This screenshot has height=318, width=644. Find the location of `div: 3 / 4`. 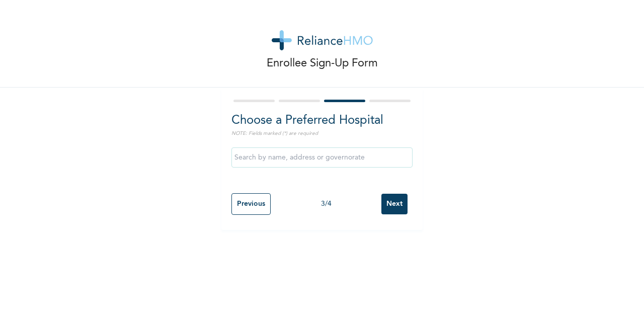

div: 3 / 4 is located at coordinates (326, 204).